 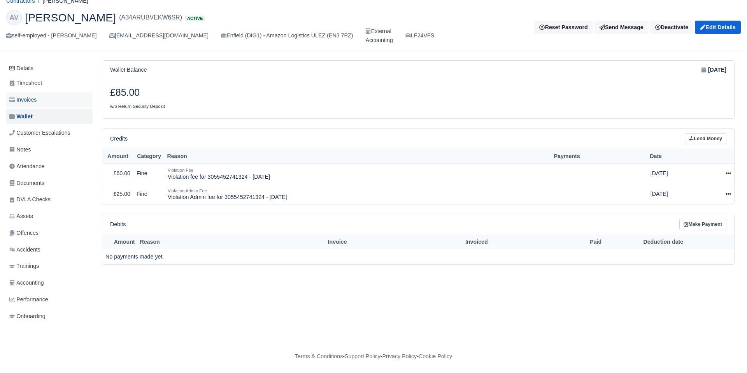 What do you see at coordinates (49, 183) in the screenshot?
I see `a: Documents` at bounding box center [49, 183].